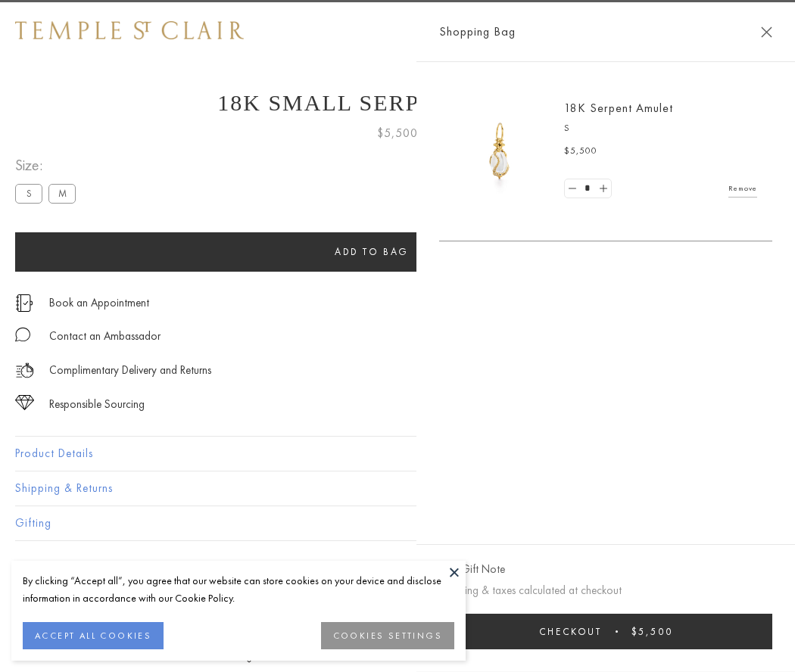 The height and width of the screenshot is (672, 795). Describe the element at coordinates (24, 303) in the screenshot. I see `img: icon_appointment.svg` at that location.